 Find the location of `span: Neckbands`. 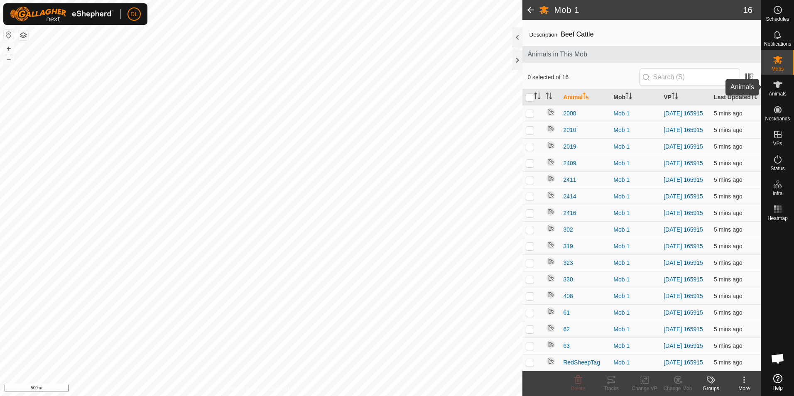

span: Neckbands is located at coordinates (777, 119).